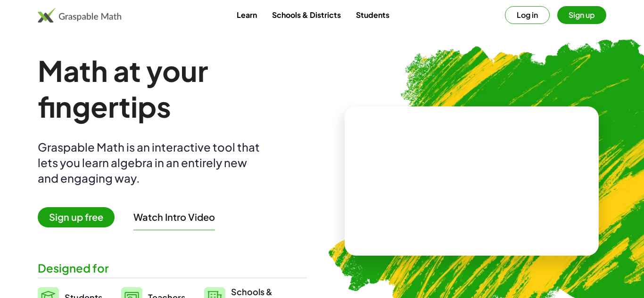  Describe the element at coordinates (472, 182) in the screenshot. I see `video: What is this? This is dynamic math notation. Dynamic math notation plays a central role in how Gr...` at that location.